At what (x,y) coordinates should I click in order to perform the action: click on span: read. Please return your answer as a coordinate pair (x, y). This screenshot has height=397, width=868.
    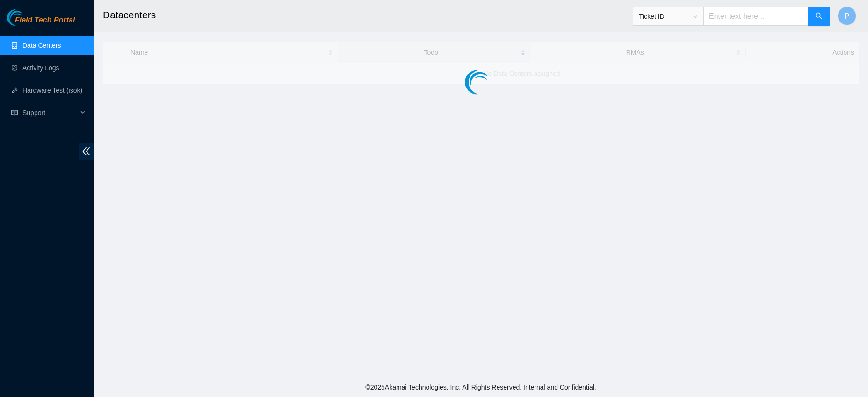
    Looking at the image, I should click on (15, 112).